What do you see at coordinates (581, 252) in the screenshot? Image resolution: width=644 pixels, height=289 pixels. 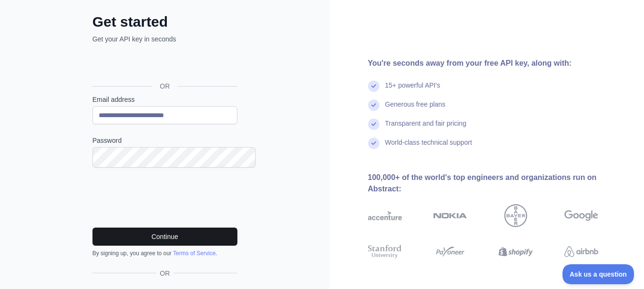 I see `img: airbnb` at bounding box center [581, 252].